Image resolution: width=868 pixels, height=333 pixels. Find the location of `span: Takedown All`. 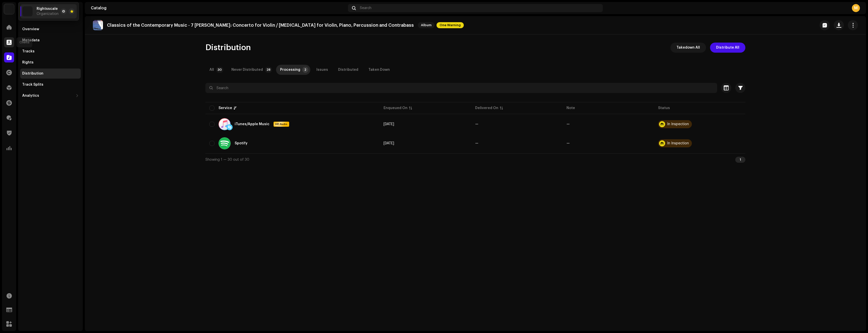

span: Takedown All is located at coordinates (688, 48).